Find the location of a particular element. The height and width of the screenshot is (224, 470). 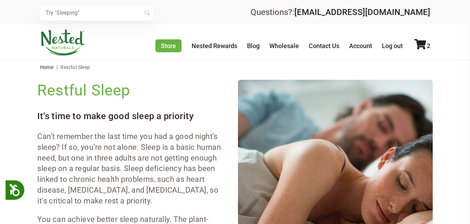

nav: breadcrumbs is located at coordinates (235, 67).